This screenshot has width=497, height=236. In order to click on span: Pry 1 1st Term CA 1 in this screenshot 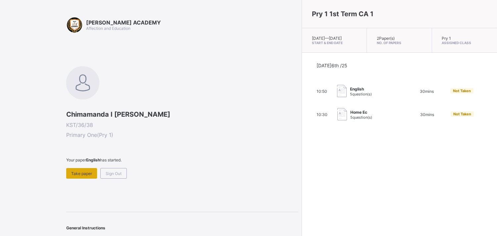, I will do `click(343, 14)`.